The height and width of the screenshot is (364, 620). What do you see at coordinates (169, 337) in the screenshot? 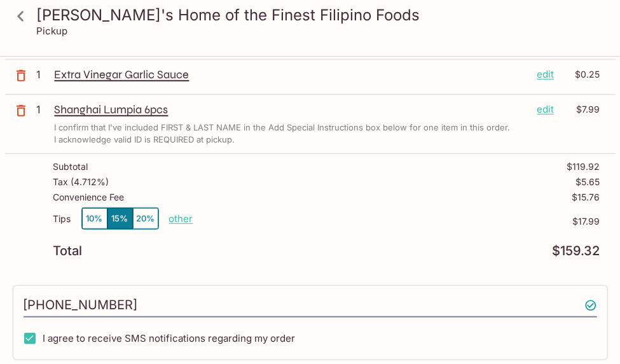
I see `span: I agree to receive SMS notifications regarding my order` at bounding box center [169, 337].